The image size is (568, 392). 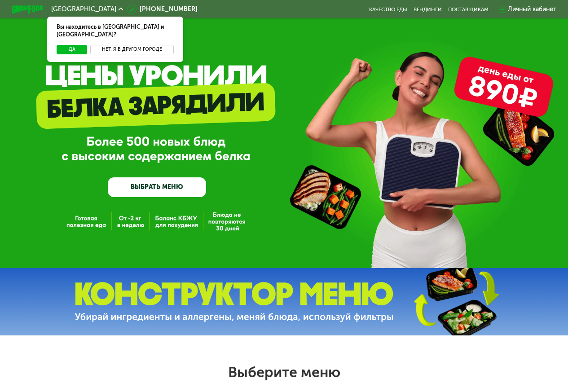 I want to click on a: Вендинги, so click(x=427, y=9).